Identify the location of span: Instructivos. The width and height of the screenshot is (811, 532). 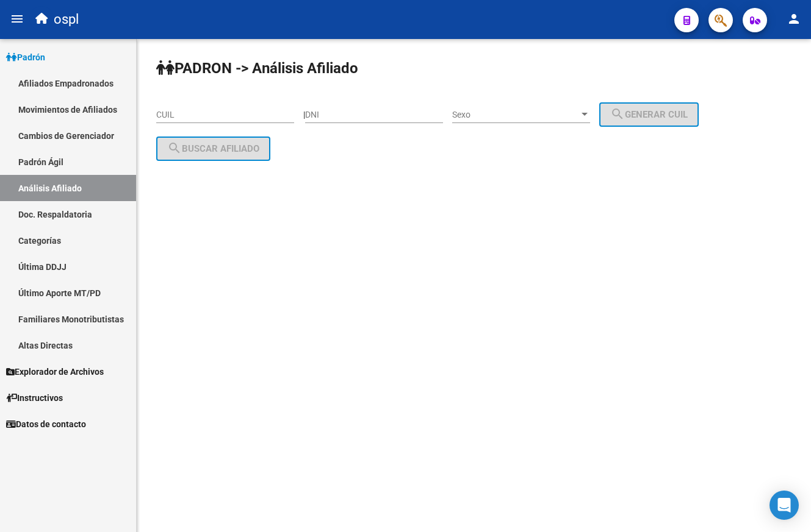
(35, 398).